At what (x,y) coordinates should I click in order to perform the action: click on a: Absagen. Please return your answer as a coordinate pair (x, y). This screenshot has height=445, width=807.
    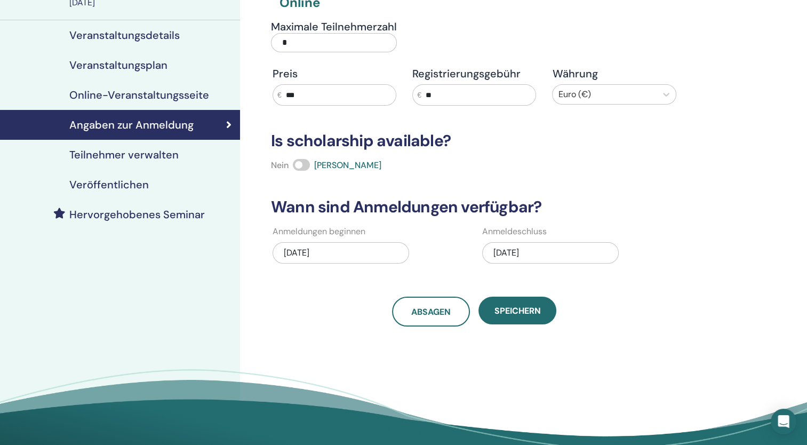
    Looking at the image, I should click on (431, 311).